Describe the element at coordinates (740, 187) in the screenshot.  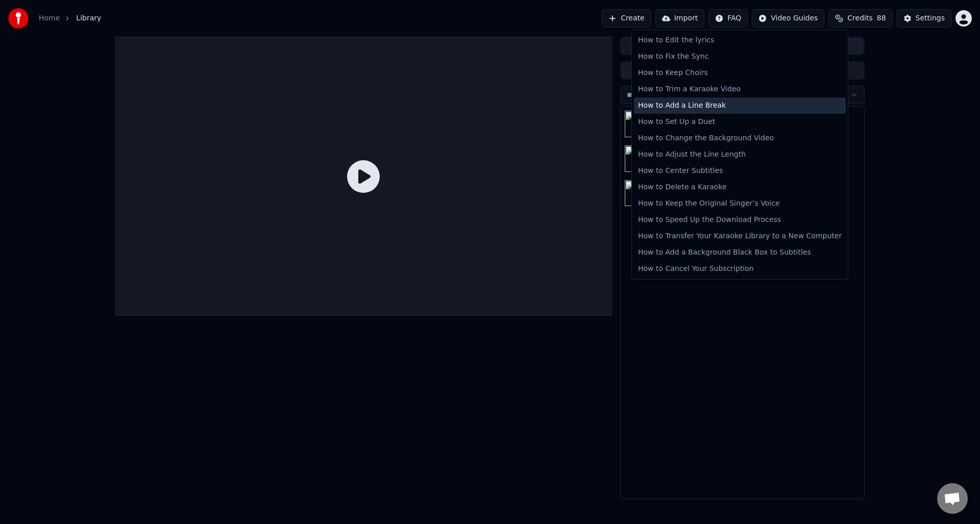
I see `div: How to Delete a Karaoke` at that location.